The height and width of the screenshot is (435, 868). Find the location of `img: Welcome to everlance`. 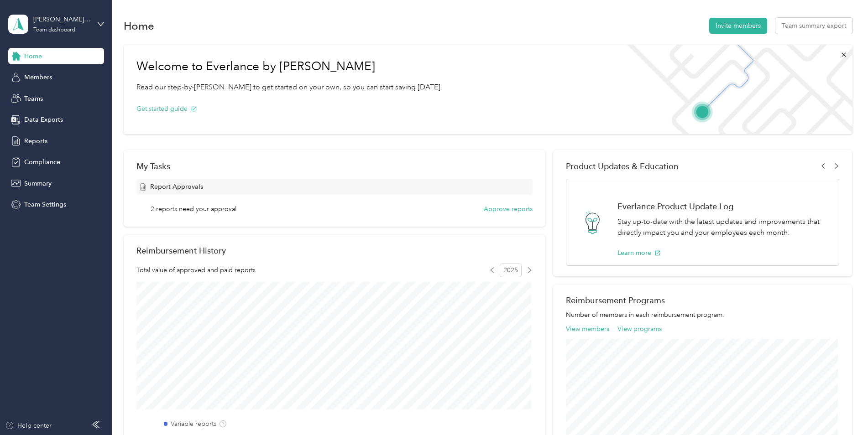

img: Welcome to everlance is located at coordinates (735, 89).